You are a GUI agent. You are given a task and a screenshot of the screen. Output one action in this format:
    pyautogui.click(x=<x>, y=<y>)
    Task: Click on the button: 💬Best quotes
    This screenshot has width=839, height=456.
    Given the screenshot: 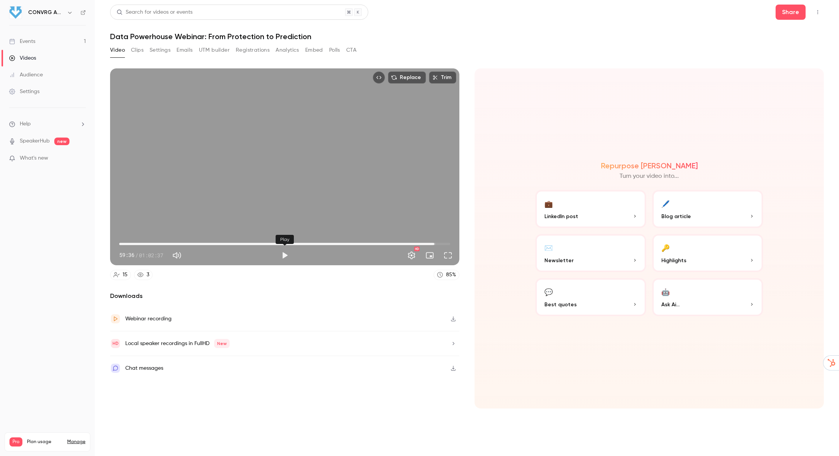 What is the action you would take?
    pyautogui.click(x=591, y=297)
    